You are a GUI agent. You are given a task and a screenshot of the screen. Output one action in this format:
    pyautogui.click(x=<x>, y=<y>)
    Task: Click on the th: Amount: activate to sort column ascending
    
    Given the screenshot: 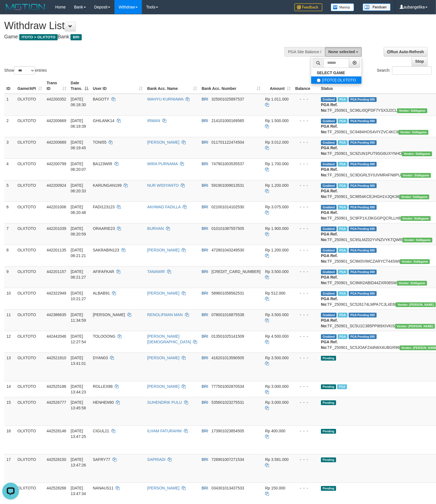 What is the action you would take?
    pyautogui.click(x=278, y=86)
    